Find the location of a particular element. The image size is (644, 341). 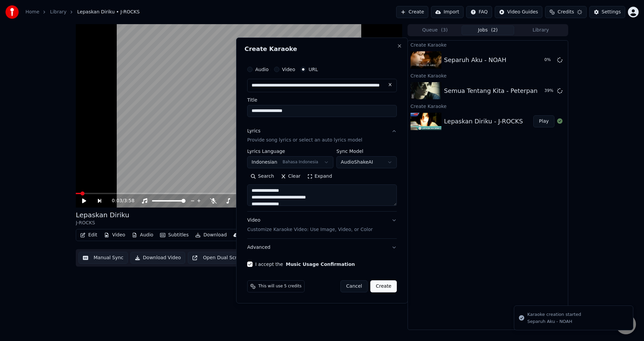

button: VideoCustomize Karaoke Video: Use Image, Video, or Color is located at coordinates (322, 225).